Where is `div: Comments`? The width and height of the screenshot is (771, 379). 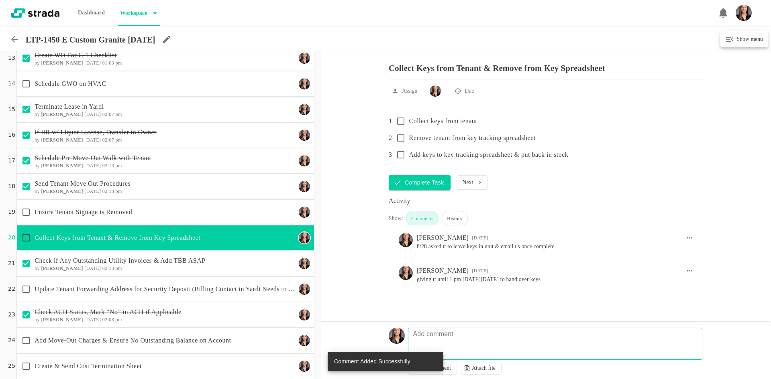
div: Comments is located at coordinates (422, 218).